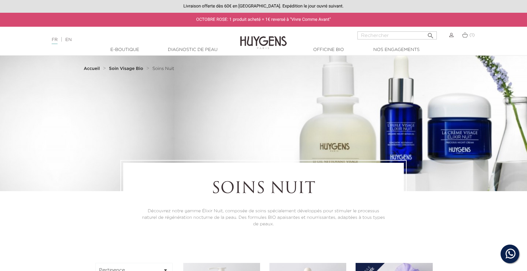 This screenshot has height=271, width=527. Describe the element at coordinates (126, 69) in the screenshot. I see `strong: Soin Visage Bio` at that location.